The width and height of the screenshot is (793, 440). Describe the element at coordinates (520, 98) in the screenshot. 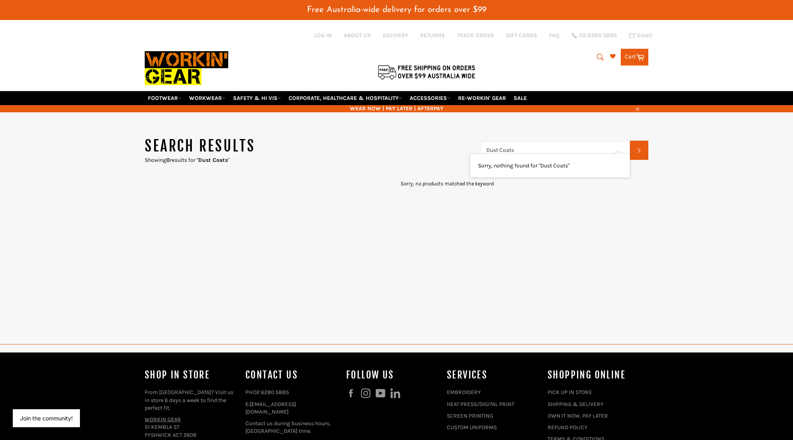

I see `a: SALE` at that location.